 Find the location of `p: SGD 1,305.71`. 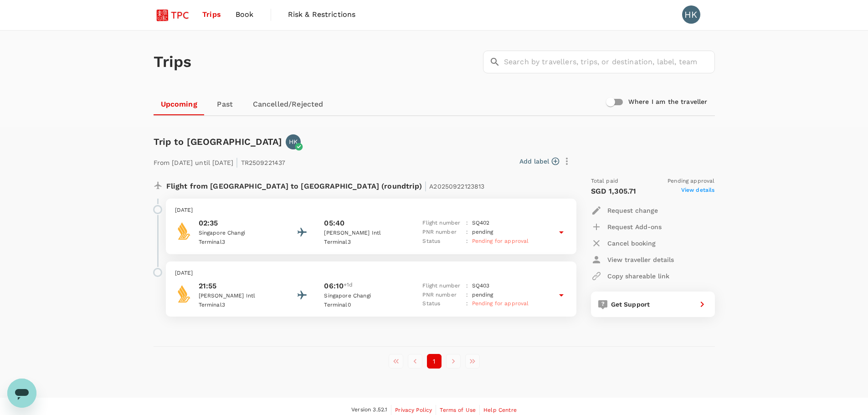

p: SGD 1,305.71 is located at coordinates (614, 191).